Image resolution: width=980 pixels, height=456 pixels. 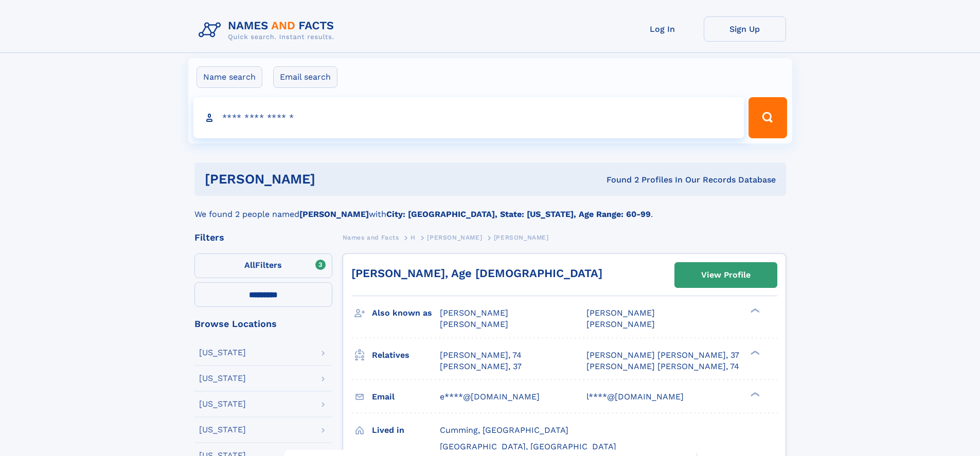 I want to click on label: Filters, so click(x=263, y=266).